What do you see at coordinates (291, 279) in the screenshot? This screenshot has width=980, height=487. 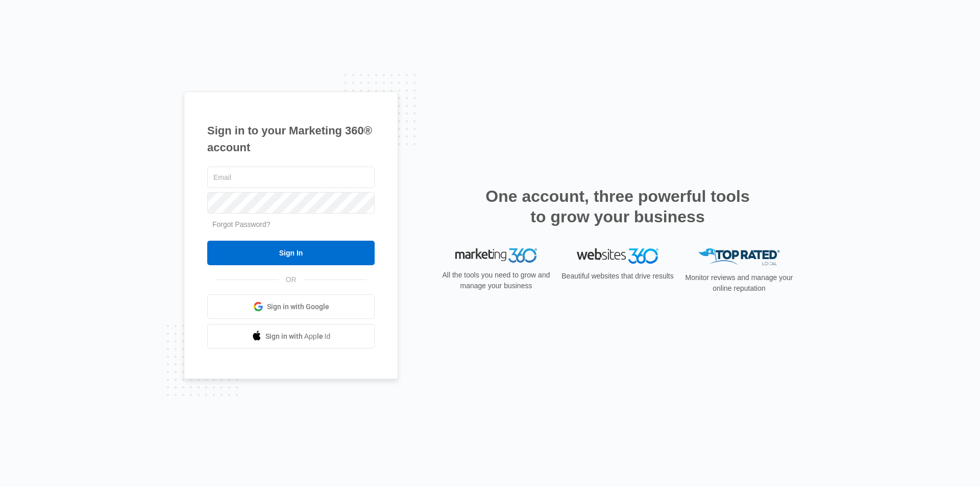 I see `span: OR` at bounding box center [291, 279].